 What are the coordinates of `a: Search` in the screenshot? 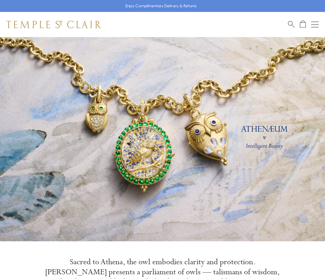 It's located at (291, 24).